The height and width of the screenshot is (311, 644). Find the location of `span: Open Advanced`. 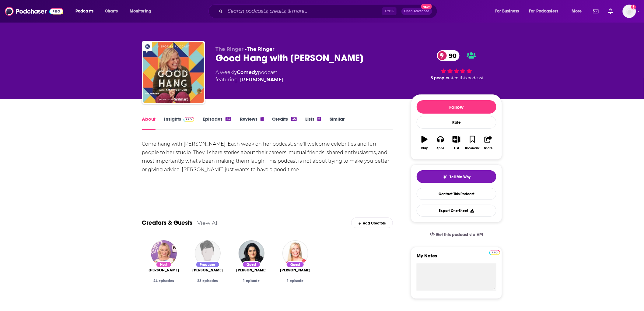

span: Open Advanced is located at coordinates (417, 11).